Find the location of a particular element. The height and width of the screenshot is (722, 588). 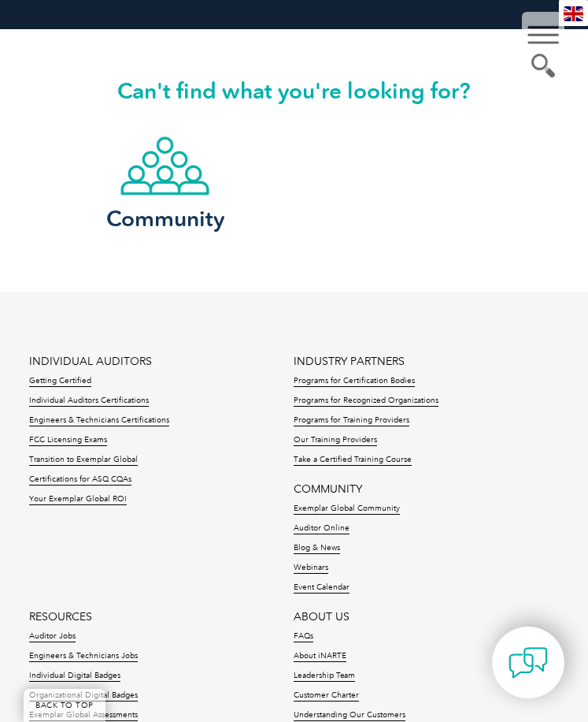

a: Engineers & Technicians Jobs is located at coordinates (83, 656).